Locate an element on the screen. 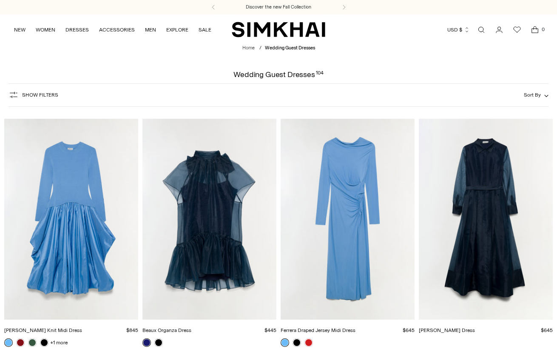  a: Open cart modal is located at coordinates (535, 30).